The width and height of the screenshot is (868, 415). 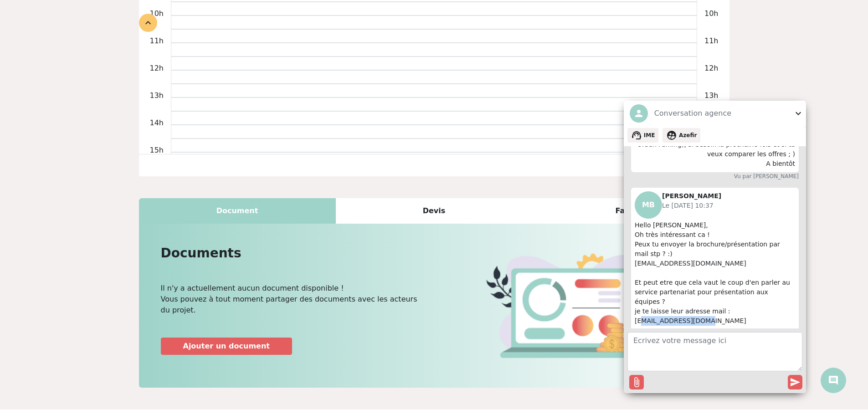 What do you see at coordinates (201, 253) in the screenshot?
I see `strong: Documents` at bounding box center [201, 253].